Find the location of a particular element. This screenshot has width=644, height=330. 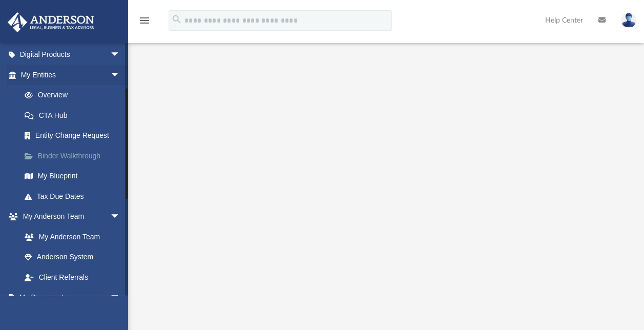

a: Anderson System is located at coordinates (72, 258).